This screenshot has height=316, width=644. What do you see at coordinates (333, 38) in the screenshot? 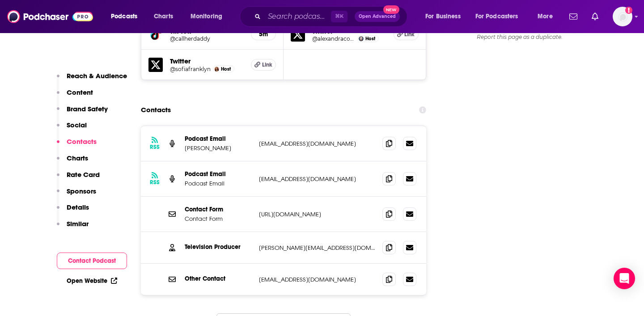
I see `a: @alexandracooper` at bounding box center [333, 38].